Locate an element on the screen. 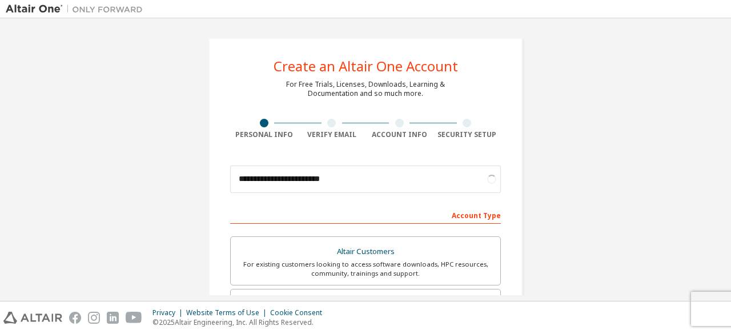 The height and width of the screenshot is (334, 731). div: For Free Trials, Licenses, Downloads, Learning & Documentation and so much more. is located at coordinates (366, 89).